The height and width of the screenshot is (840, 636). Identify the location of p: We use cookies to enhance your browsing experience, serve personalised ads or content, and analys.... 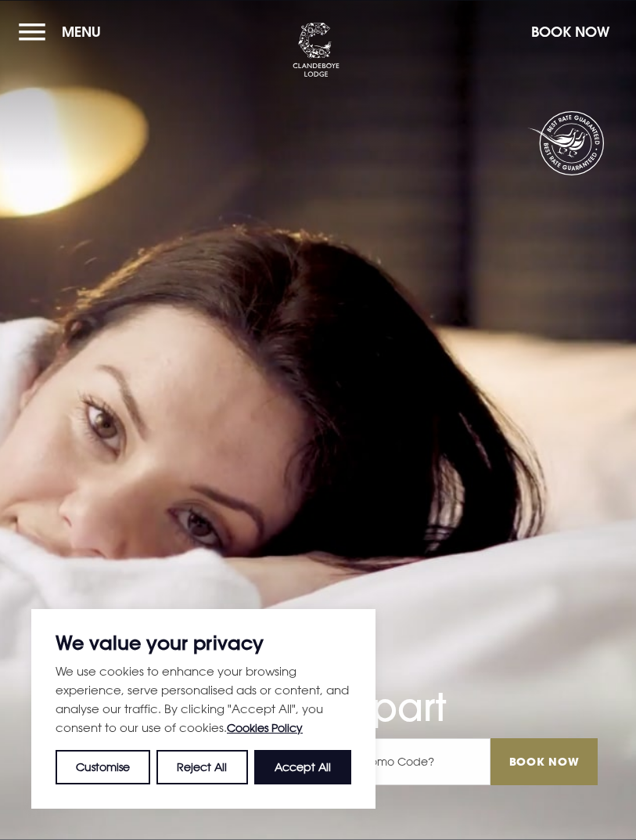
(203, 699).